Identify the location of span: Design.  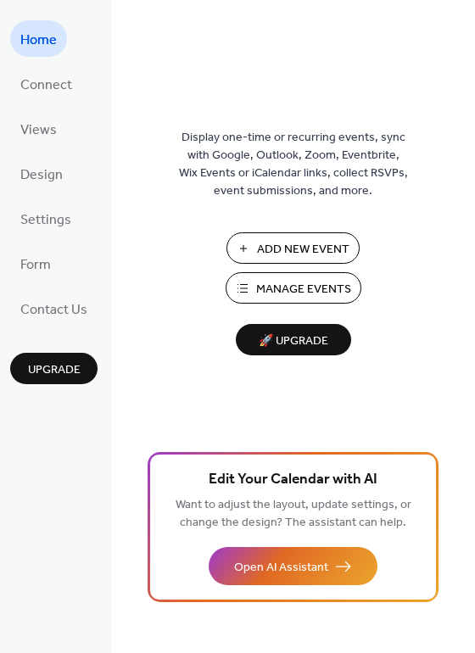
(42, 175).